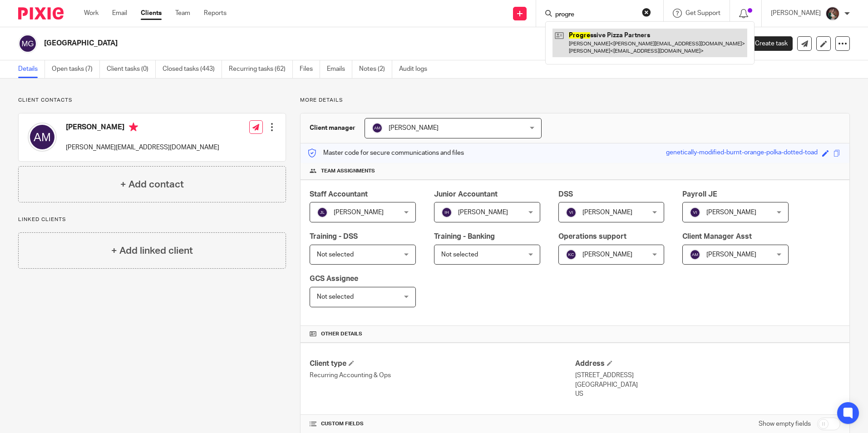 The image size is (868, 433). What do you see at coordinates (767, 43) in the screenshot?
I see `a: Create task` at bounding box center [767, 43].